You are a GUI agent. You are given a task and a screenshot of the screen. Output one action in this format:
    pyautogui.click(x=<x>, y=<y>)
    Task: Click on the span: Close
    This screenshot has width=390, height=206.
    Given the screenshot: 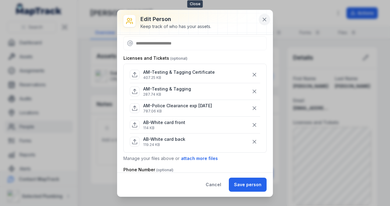 What is the action you would take?
    pyautogui.click(x=195, y=4)
    